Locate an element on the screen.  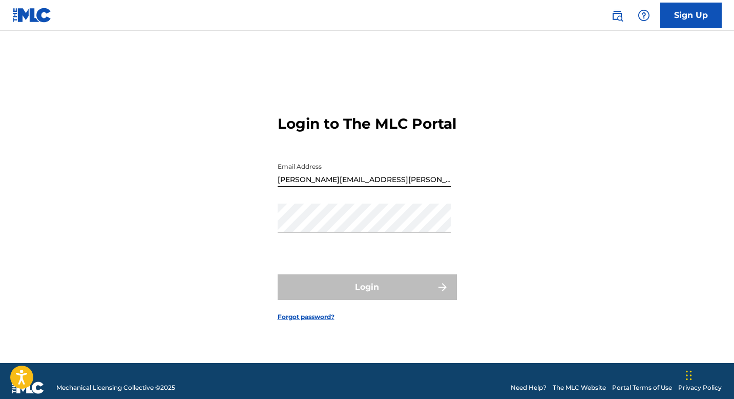
div: Drag is located at coordinates (689, 375).